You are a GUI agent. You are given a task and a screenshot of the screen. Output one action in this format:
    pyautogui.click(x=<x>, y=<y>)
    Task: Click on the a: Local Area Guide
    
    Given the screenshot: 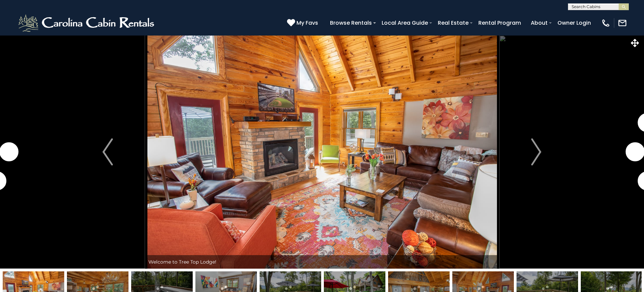 What is the action you would take?
    pyautogui.click(x=405, y=23)
    